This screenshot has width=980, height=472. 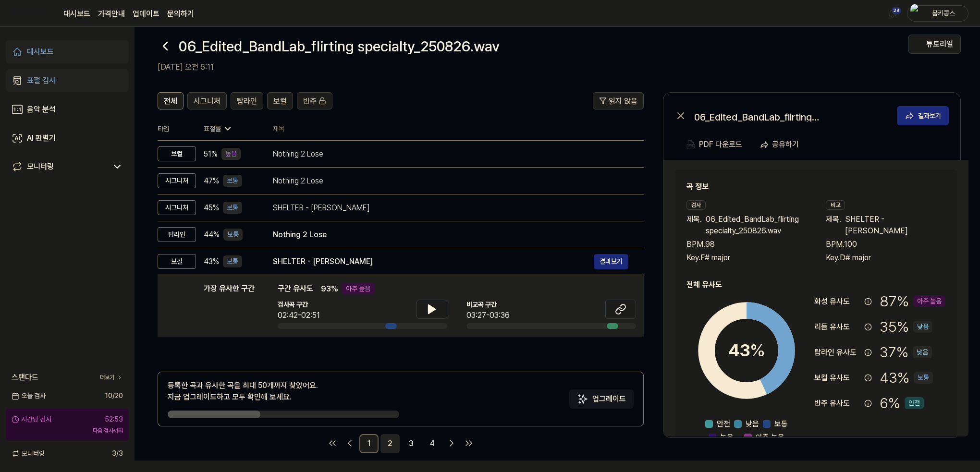 What do you see at coordinates (746, 244) in the screenshot?
I see `div: BPM. 98` at bounding box center [746, 244].